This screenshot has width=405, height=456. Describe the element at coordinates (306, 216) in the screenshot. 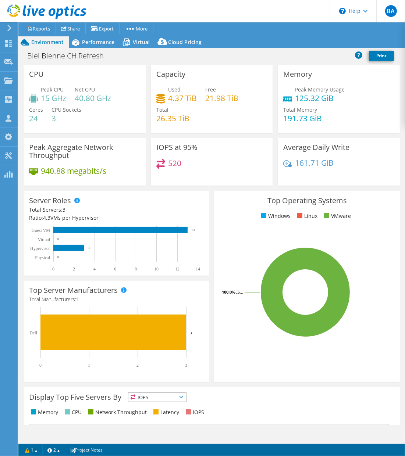

I see `li: Linux` at that location.